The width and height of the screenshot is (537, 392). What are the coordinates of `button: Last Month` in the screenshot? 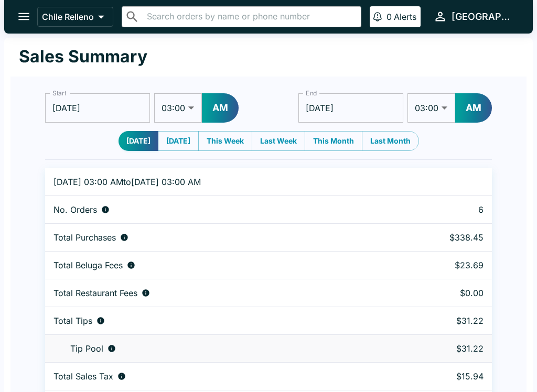 It's located at (390, 141).